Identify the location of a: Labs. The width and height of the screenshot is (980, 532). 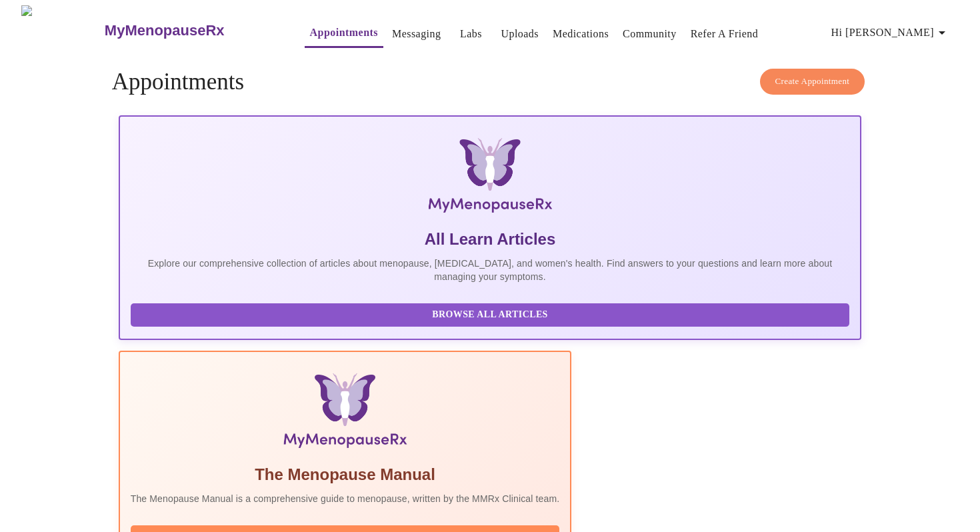
(471, 34).